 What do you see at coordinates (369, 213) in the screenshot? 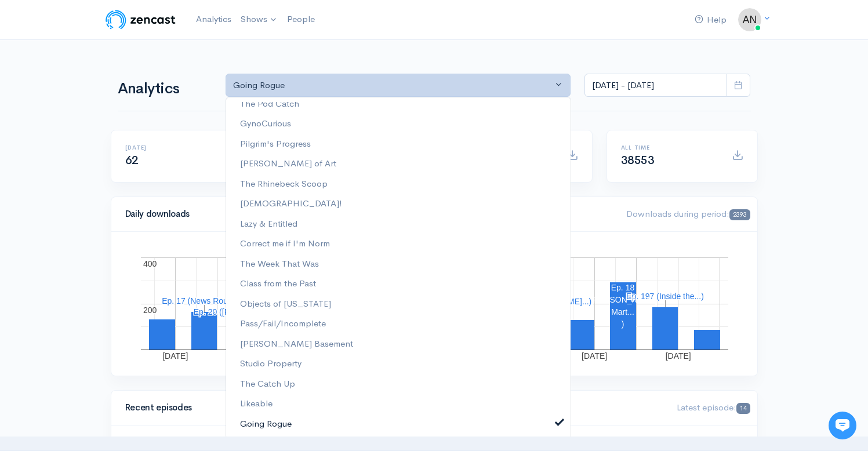
I see `h4: Daily downloads` at bounding box center [369, 213].